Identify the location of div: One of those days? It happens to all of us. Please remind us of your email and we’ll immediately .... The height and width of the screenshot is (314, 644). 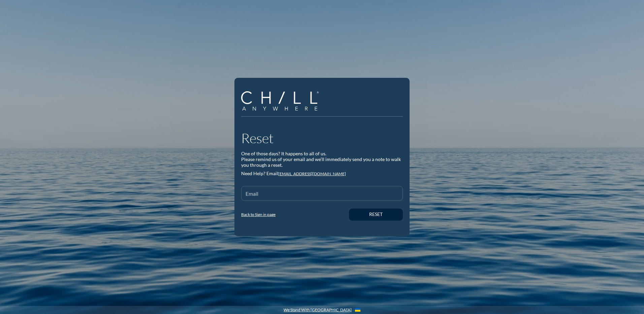
(322, 160).